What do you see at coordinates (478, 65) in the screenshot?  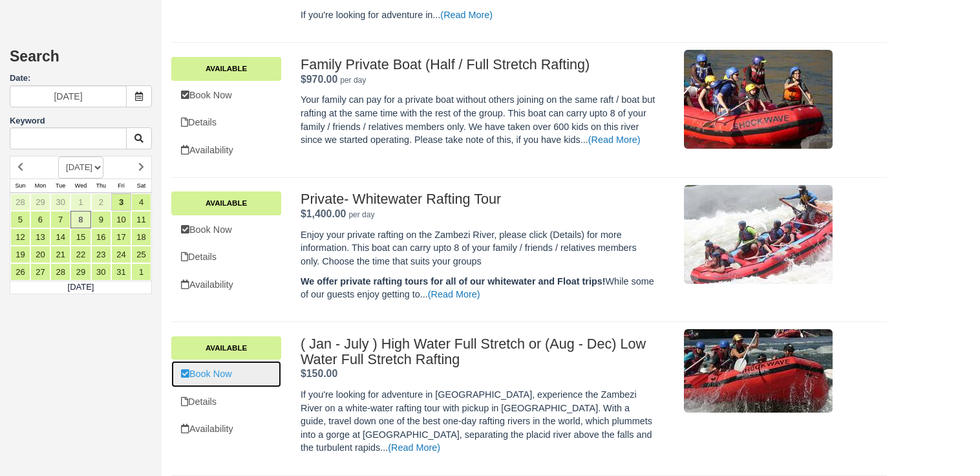 I see `h2: Family Private Boat (Half / Full Stretch Rafting)` at bounding box center [478, 65].